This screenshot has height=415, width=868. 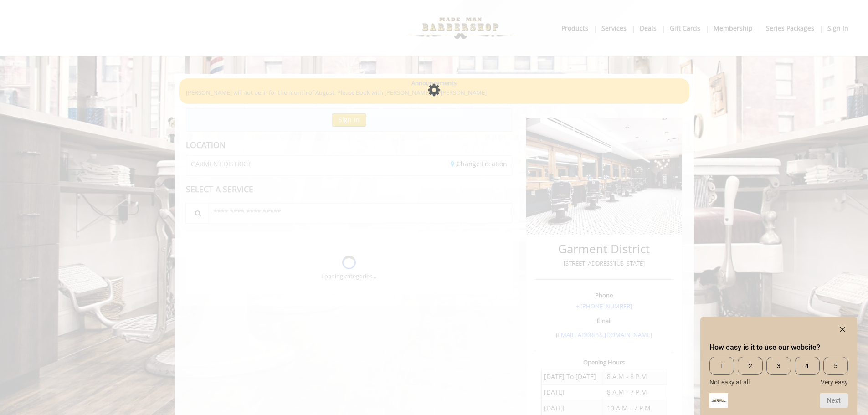 What do you see at coordinates (834, 382) in the screenshot?
I see `span: Very easy` at bounding box center [834, 382].